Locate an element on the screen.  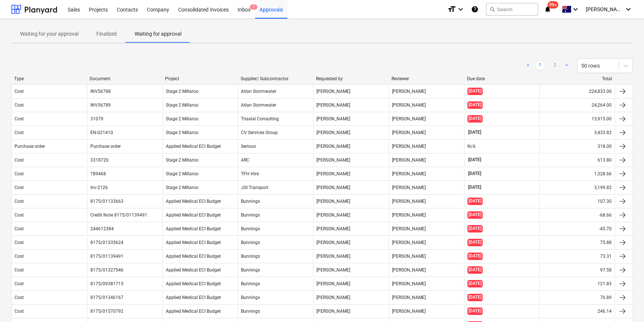
div: 789468 is located at coordinates (98, 174).